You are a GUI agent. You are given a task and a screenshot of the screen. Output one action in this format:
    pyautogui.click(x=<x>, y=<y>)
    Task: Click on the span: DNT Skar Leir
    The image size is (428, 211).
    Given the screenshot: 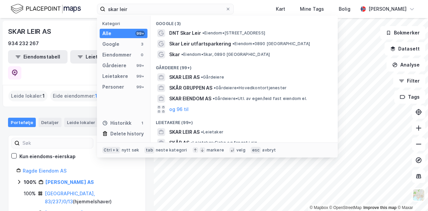 What is the action you would take?
    pyautogui.click(x=185, y=33)
    